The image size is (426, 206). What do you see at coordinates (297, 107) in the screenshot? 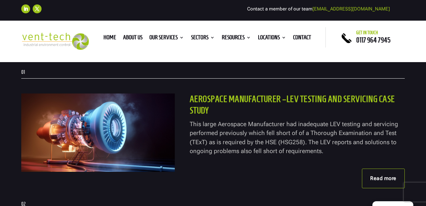
I see `h5: Aerospace Manufacturer –` at bounding box center [297, 107].